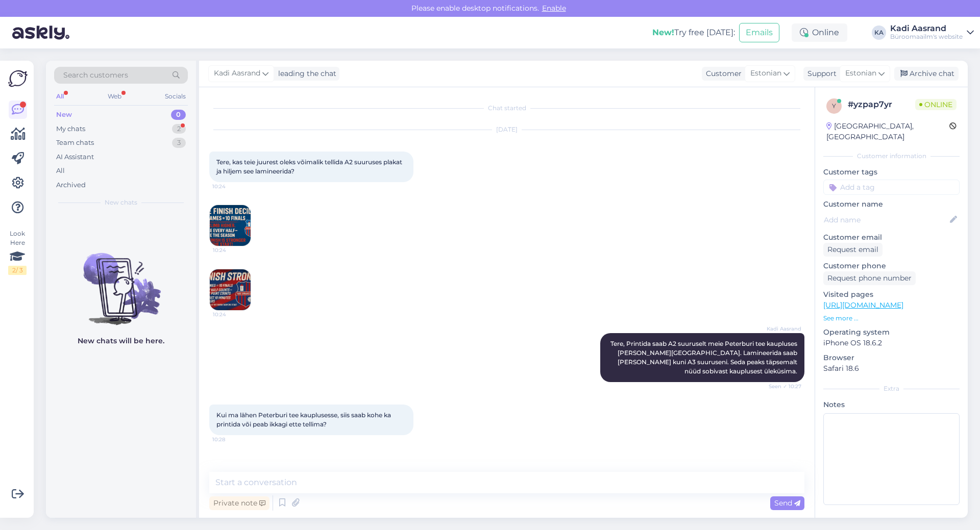 This screenshot has width=980, height=530. What do you see at coordinates (18, 271) in the screenshot?
I see `div: 2 / 3` at bounding box center [18, 271].